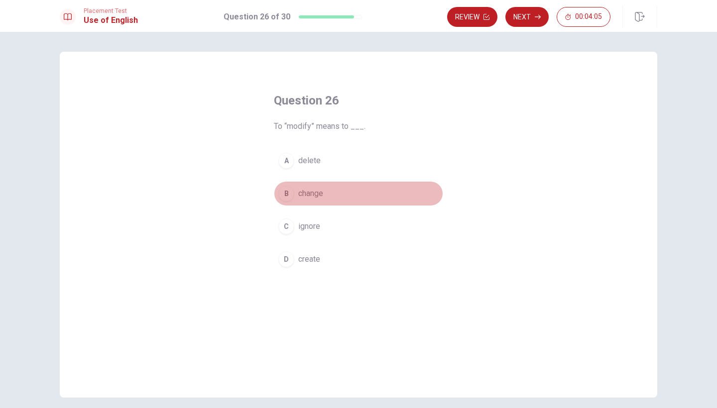  What do you see at coordinates (589, 17) in the screenshot?
I see `span: 00:04:05` at bounding box center [589, 17].